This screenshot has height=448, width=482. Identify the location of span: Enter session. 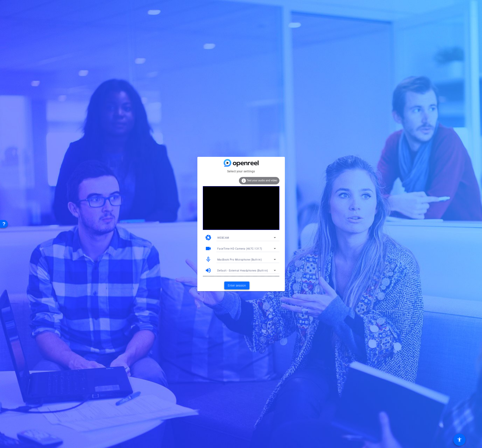
(237, 286).